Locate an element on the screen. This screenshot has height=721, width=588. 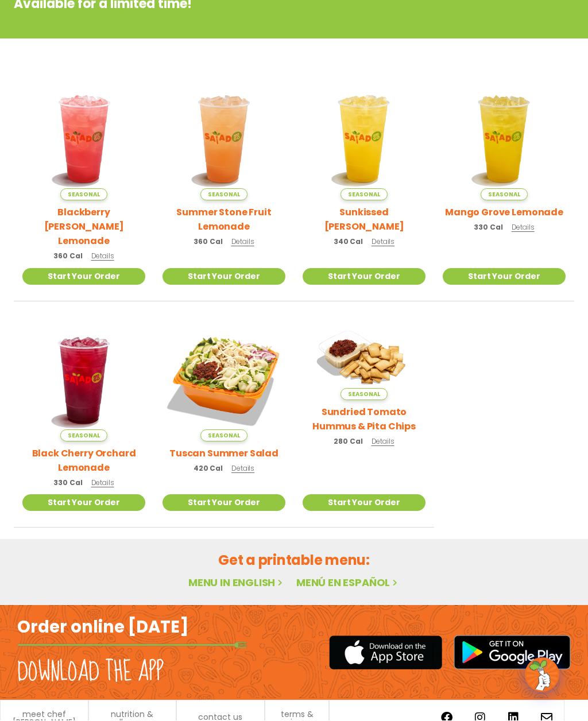
img: Product photo for Sunkissed Yuzu Lemonade is located at coordinates (364, 140).